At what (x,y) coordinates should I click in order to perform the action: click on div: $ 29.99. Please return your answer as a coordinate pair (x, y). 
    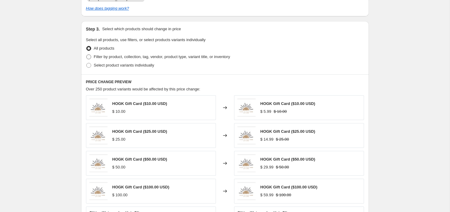
    Looking at the image, I should click on (267, 167).